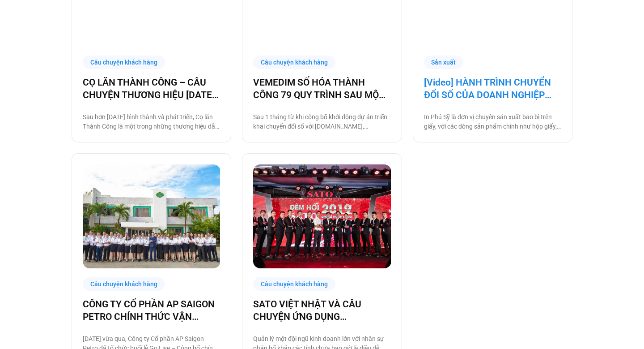 The height and width of the screenshot is (349, 644). What do you see at coordinates (444, 62) in the screenshot?
I see `div: Sản xuất` at bounding box center [444, 62].